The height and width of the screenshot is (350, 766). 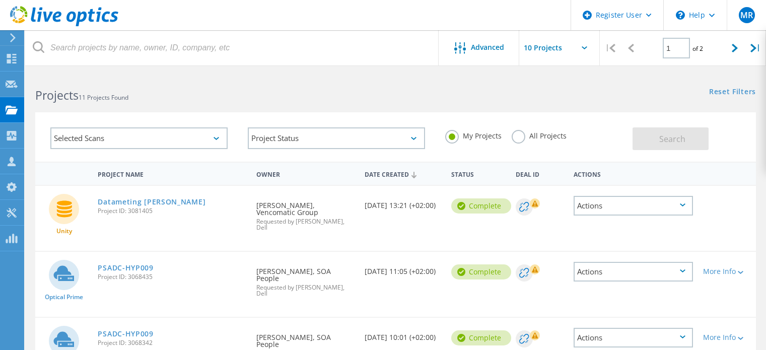 I want to click on span: MR, so click(x=746, y=15).